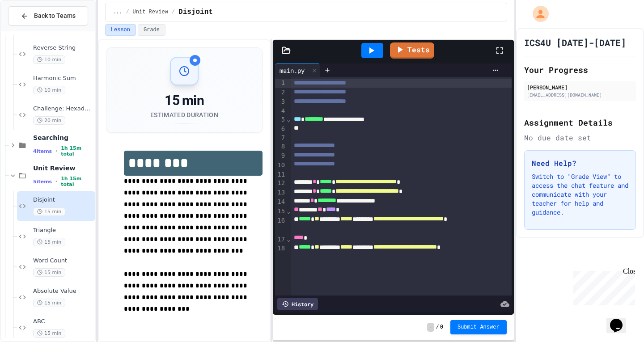 This screenshot has width=644, height=342. Describe the element at coordinates (412, 50) in the screenshot. I see `a: Tests` at that location.